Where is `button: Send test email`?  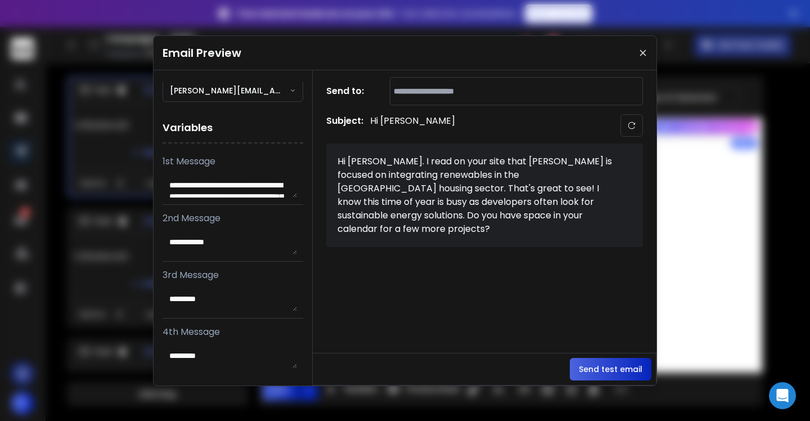
button: Send test email is located at coordinates (610, 369).